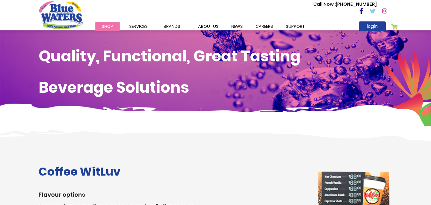  What do you see at coordinates (139, 26) in the screenshot?
I see `span: Services` at bounding box center [139, 26].